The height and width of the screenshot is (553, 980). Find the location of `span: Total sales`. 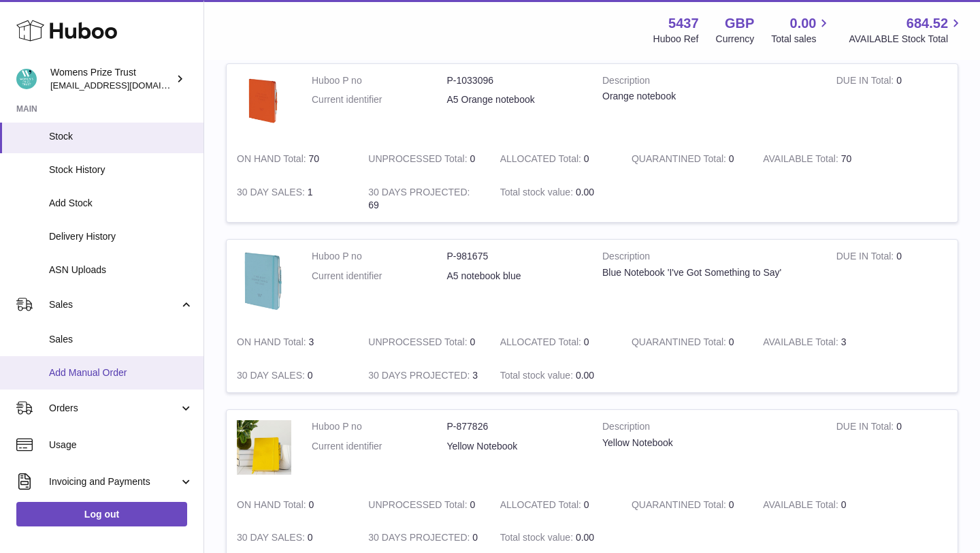

span: Total sales is located at coordinates (801, 39).